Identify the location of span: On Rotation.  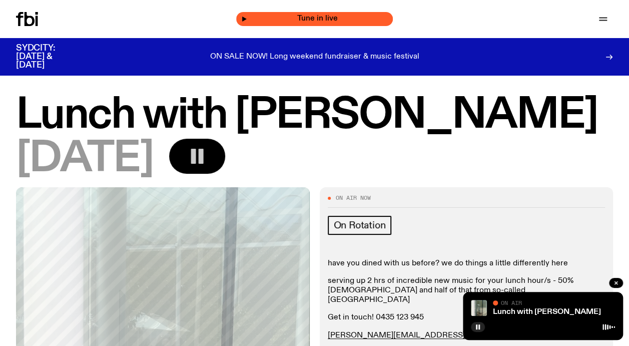
(360, 225).